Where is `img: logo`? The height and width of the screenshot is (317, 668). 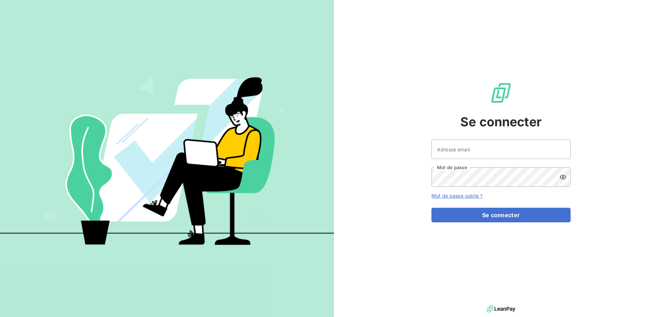
img: logo is located at coordinates (501, 309).